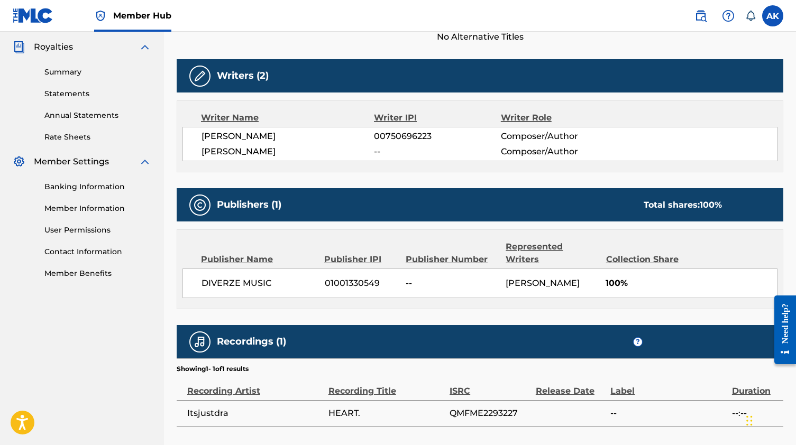 Image resolution: width=796 pixels, height=445 pixels. What do you see at coordinates (570, 385) in the screenshot?
I see `div: Release Date` at bounding box center [570, 385].